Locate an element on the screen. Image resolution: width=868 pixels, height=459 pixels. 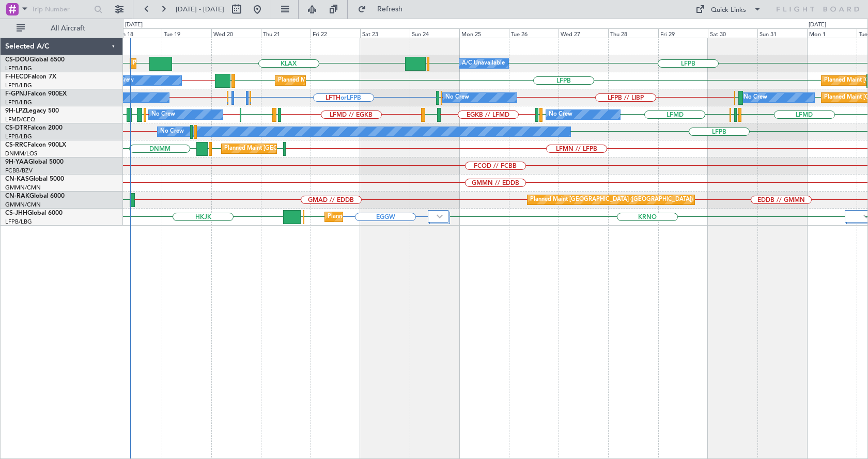
a: 9H-YAAGlobal 5000 is located at coordinates (34, 162).